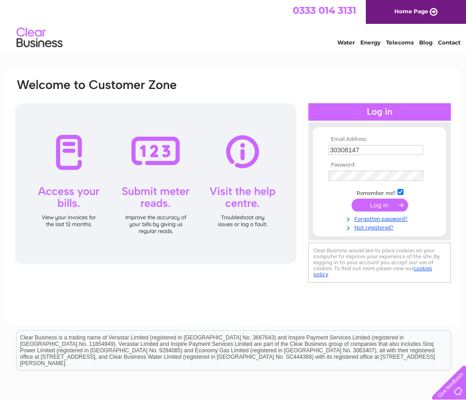  What do you see at coordinates (379, 165) in the screenshot?
I see `th: Password:` at bounding box center [379, 165].